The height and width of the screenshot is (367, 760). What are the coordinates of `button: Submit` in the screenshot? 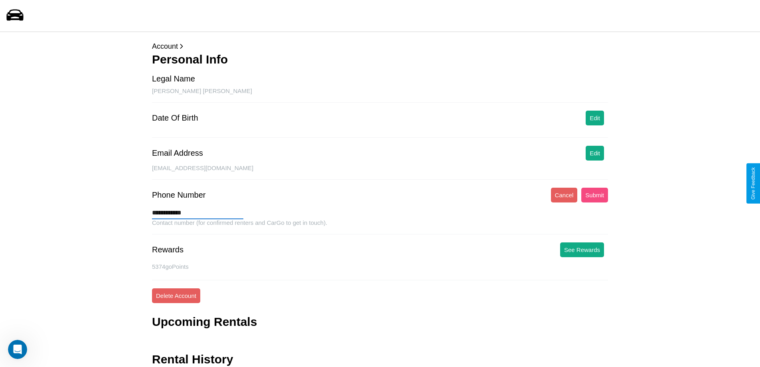 It's located at (595, 195).